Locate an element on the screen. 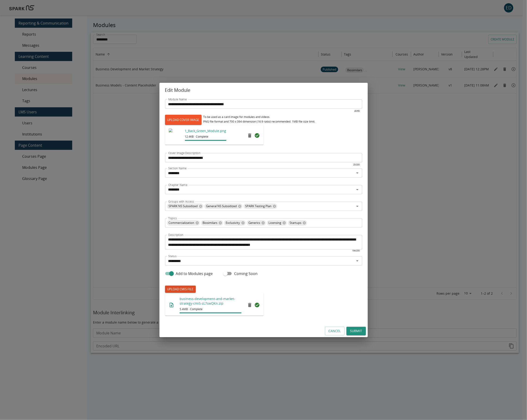 The width and height of the screenshot is (527, 420). div: General NS Subsidized is located at coordinates (223, 206).